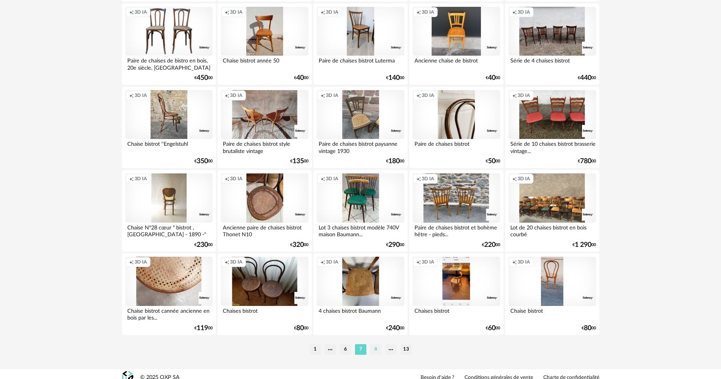  Describe the element at coordinates (360, 294) in the screenshot. I see `a: Creation icon 3D IA 4 chaises bistrot Baumann €24000` at that location.